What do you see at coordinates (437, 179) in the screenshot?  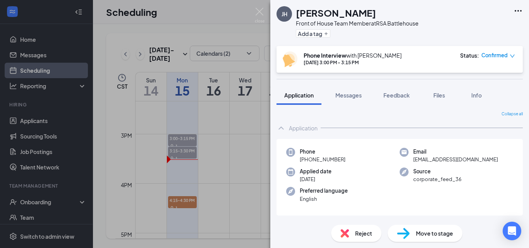 I see `span: corporate_feed_36` at bounding box center [437, 179].